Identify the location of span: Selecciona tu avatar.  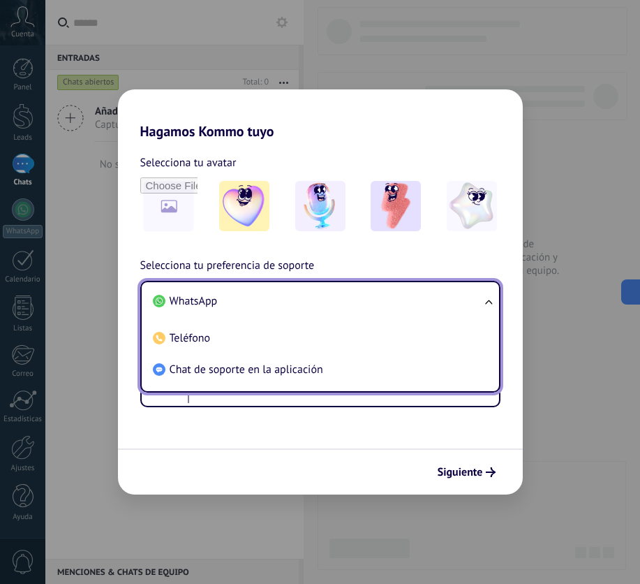
(189, 163).